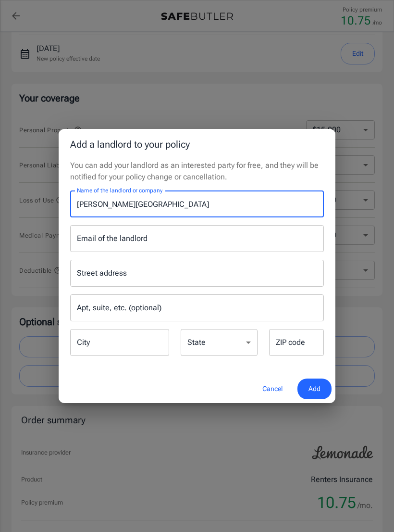 The width and height of the screenshot is (394, 532). I want to click on p: You can add your landlord as an interested party for free, and they will be notified for your pol..., so click(197, 171).